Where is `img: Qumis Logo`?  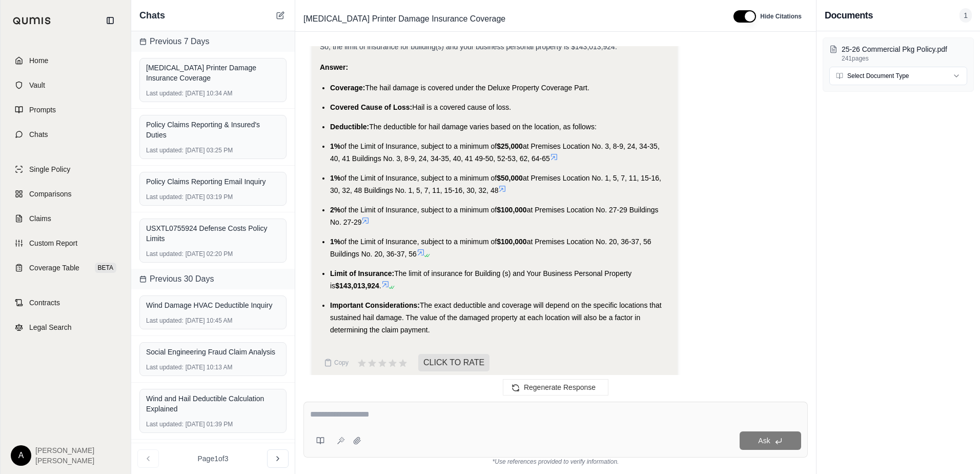
img: Qumis Logo is located at coordinates (32, 20).